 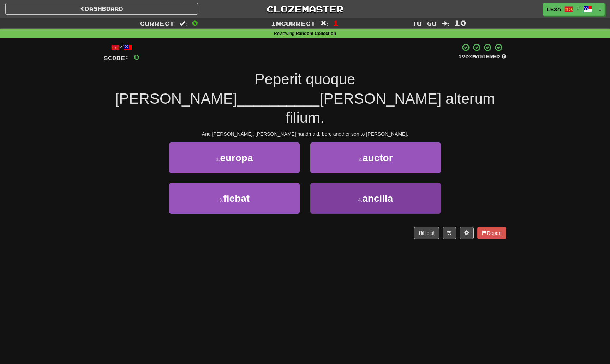 I want to click on a: lexa /, so click(x=570, y=9).